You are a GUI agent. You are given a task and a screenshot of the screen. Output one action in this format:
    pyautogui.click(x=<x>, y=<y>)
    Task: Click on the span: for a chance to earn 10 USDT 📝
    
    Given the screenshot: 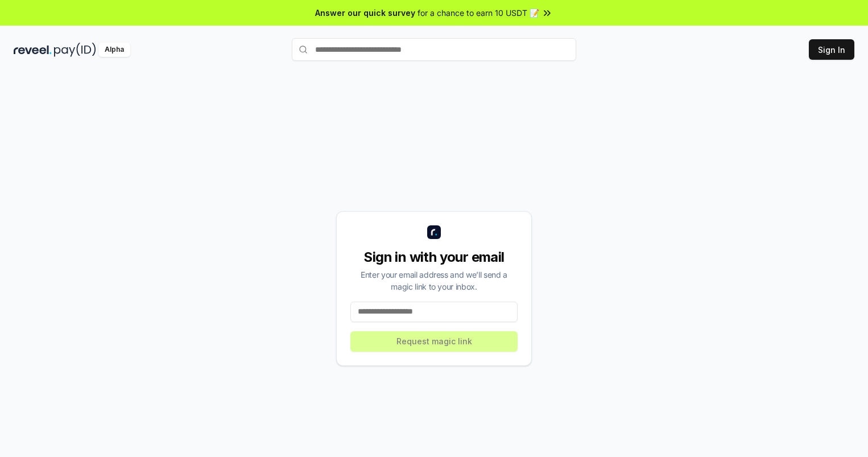 What is the action you would take?
    pyautogui.click(x=478, y=12)
    